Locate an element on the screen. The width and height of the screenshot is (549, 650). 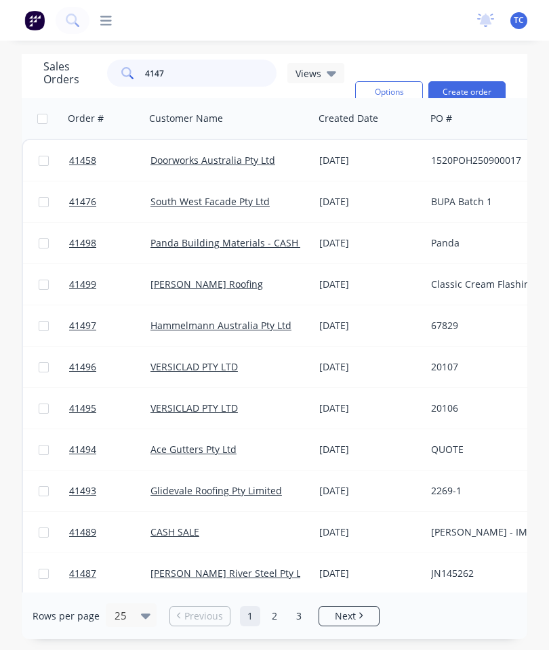
span: TC is located at coordinates (518, 20).